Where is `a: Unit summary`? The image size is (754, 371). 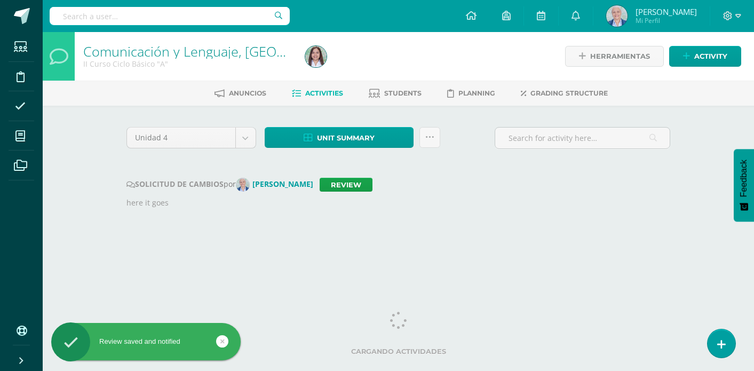
a: Unit summary is located at coordinates (339, 137).